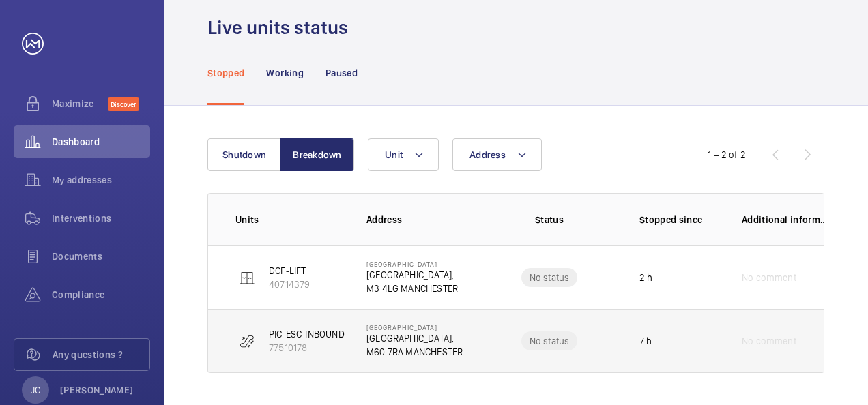 The image size is (868, 405). I want to click on span: Documents, so click(101, 256).